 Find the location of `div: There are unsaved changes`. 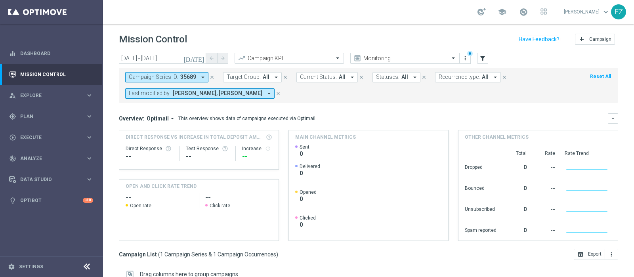

div: There are unsaved changes is located at coordinates (470, 54).